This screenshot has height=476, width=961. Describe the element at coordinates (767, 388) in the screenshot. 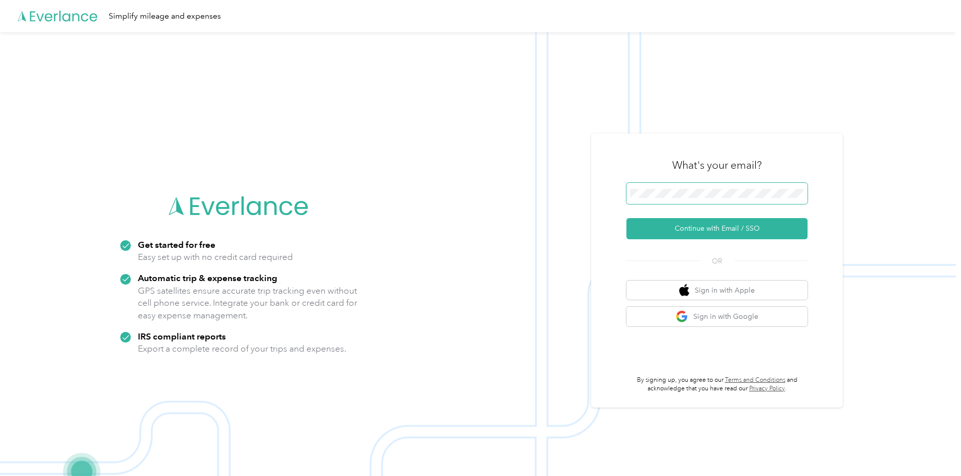

I see `a: Privacy Policy` at that location.